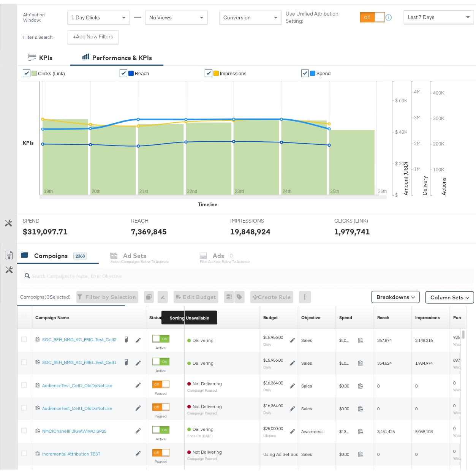 The image size is (476, 473). What do you see at coordinates (363, 217) in the screenshot?
I see `span: CLICKS (LINK)` at bounding box center [363, 217].